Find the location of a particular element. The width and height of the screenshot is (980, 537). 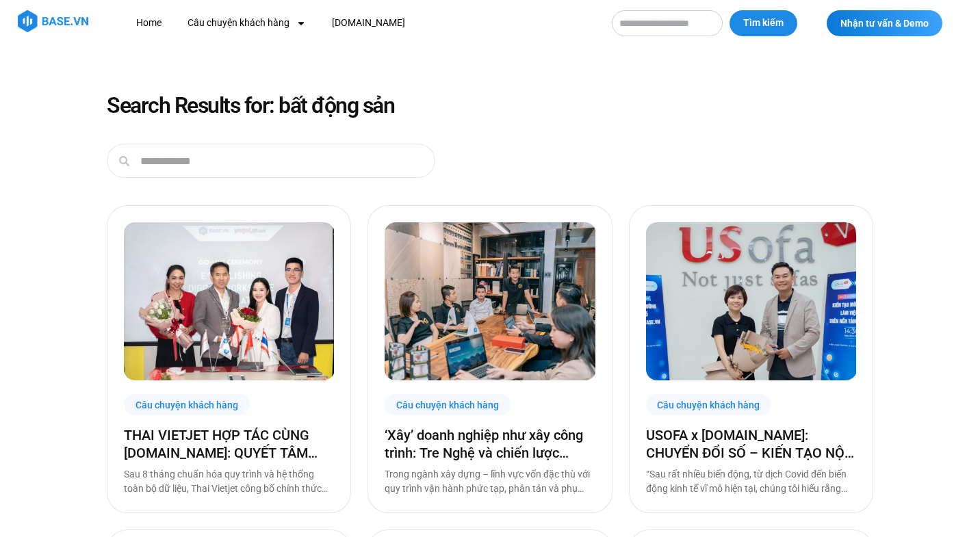

p: Sau 8 tháng chuẩn hóa quy trình và hệ thống toàn bộ dữ liệu, Thai Vietjet công bố chính thức vận ... is located at coordinates (228, 481).